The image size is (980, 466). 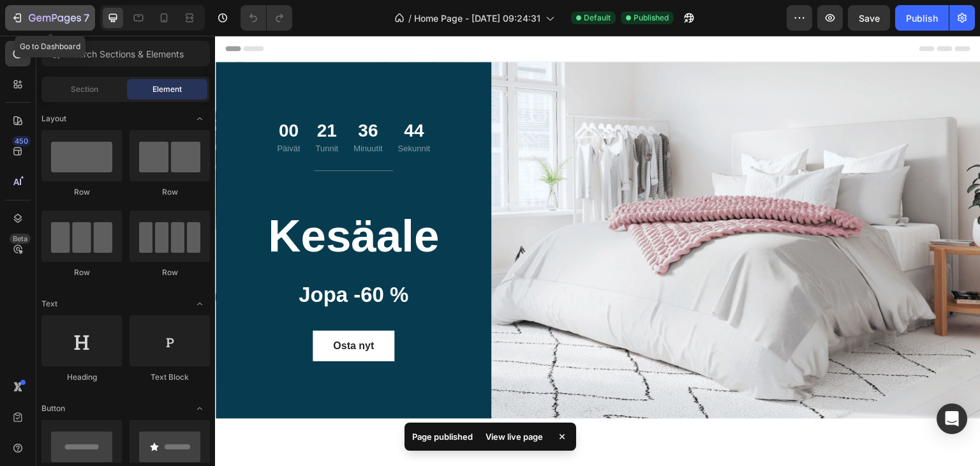 What do you see at coordinates (198, 113) in the screenshot?
I see `p: Sekunnit` at bounding box center [198, 113].